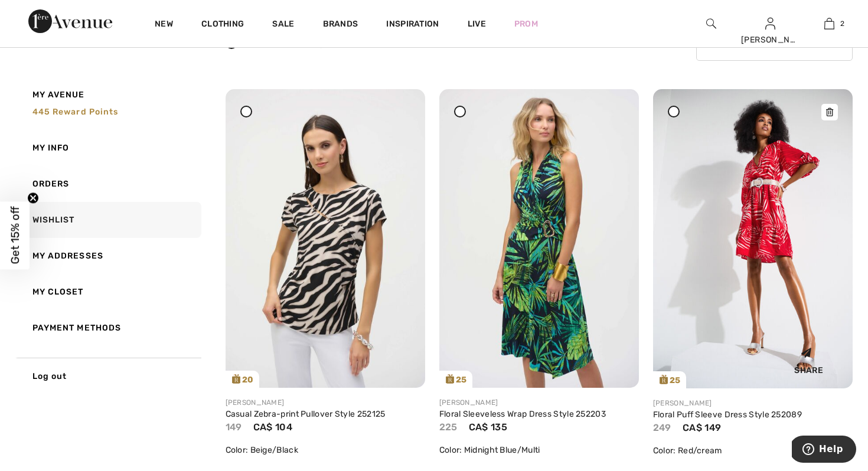  I want to click on a: My Addresses, so click(108, 256).